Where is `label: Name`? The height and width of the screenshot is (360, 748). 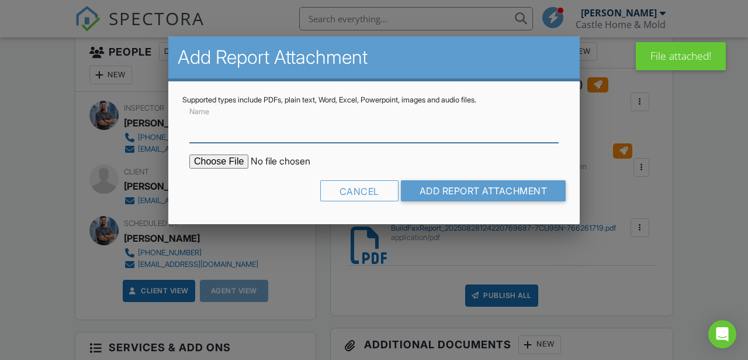
label: Name is located at coordinates (199, 112).